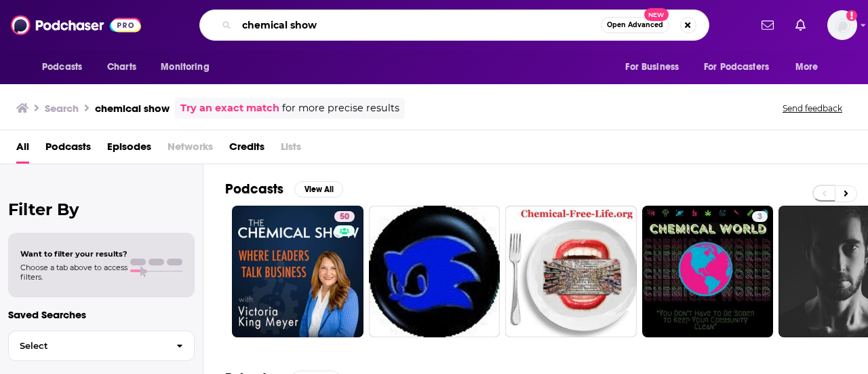  What do you see at coordinates (101, 346) in the screenshot?
I see `button: Select` at bounding box center [101, 346].